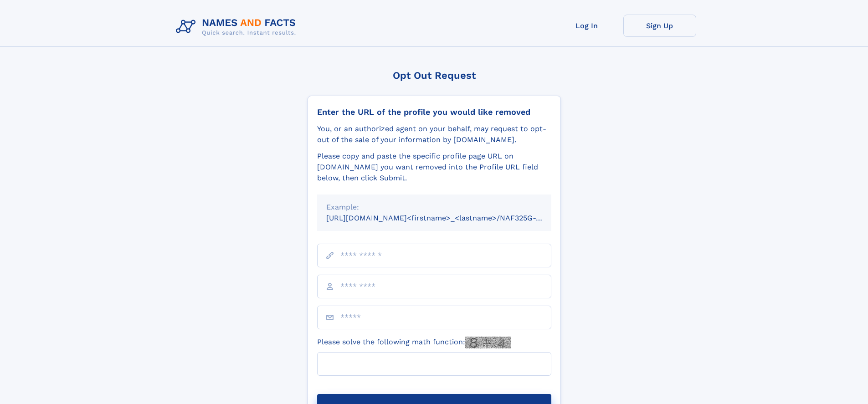 The image size is (868, 404). I want to click on a: Log In, so click(587, 26).